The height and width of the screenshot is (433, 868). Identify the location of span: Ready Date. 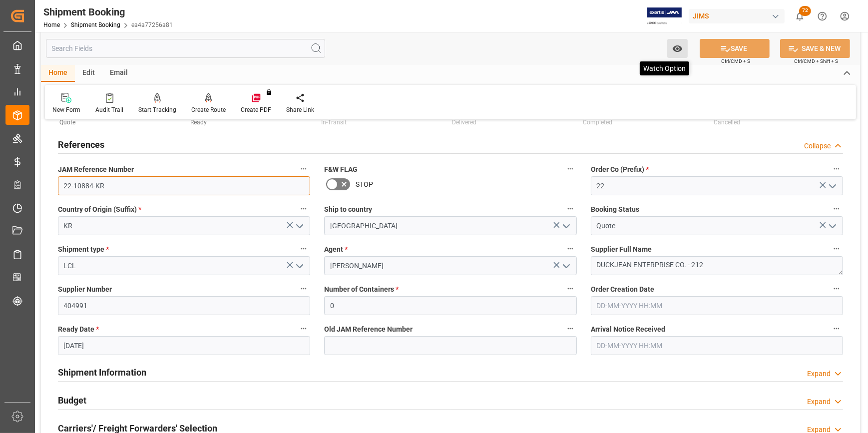
(78, 329).